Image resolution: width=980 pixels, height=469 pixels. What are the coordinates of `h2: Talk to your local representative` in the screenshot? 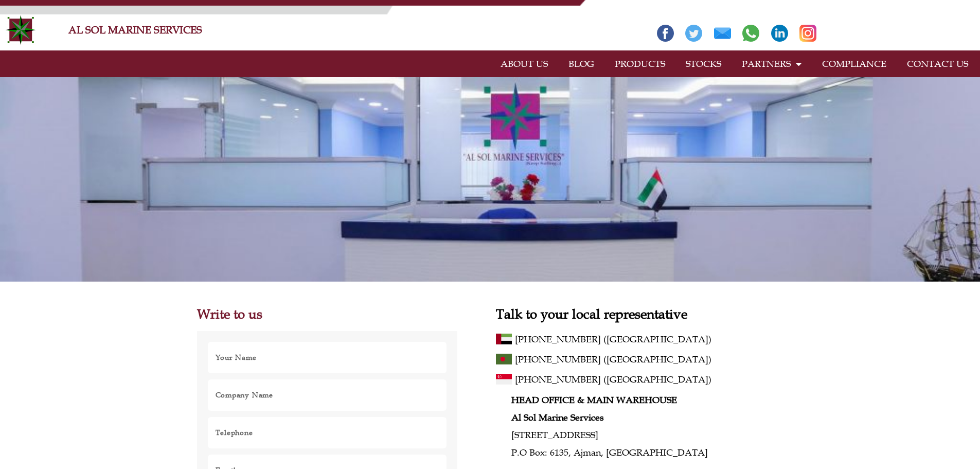 It's located at (639, 314).